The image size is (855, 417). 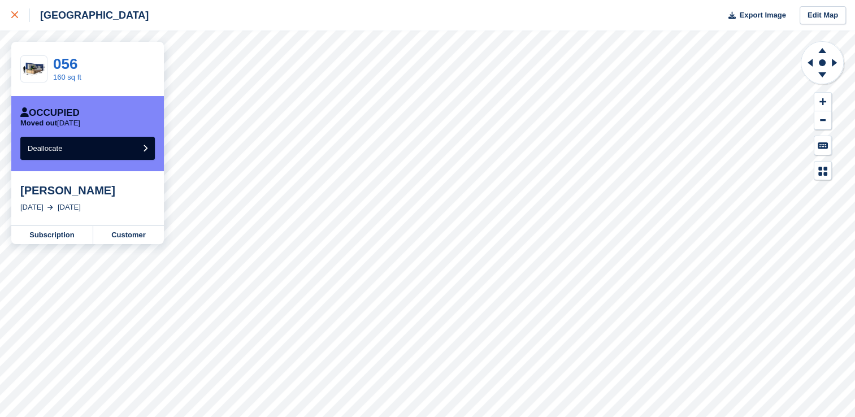 What do you see at coordinates (823, 171) in the screenshot?
I see `button: Map Legend` at bounding box center [823, 171].